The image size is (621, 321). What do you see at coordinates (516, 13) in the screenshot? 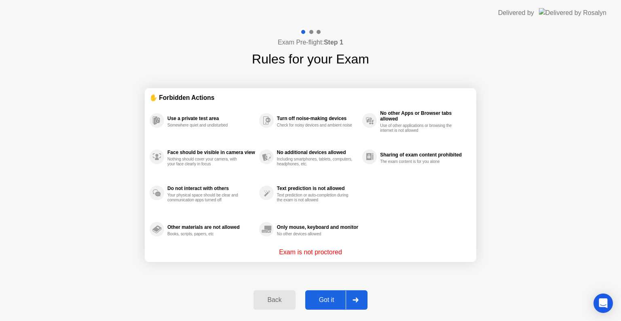
I see `div: Delivered by` at bounding box center [516, 13].